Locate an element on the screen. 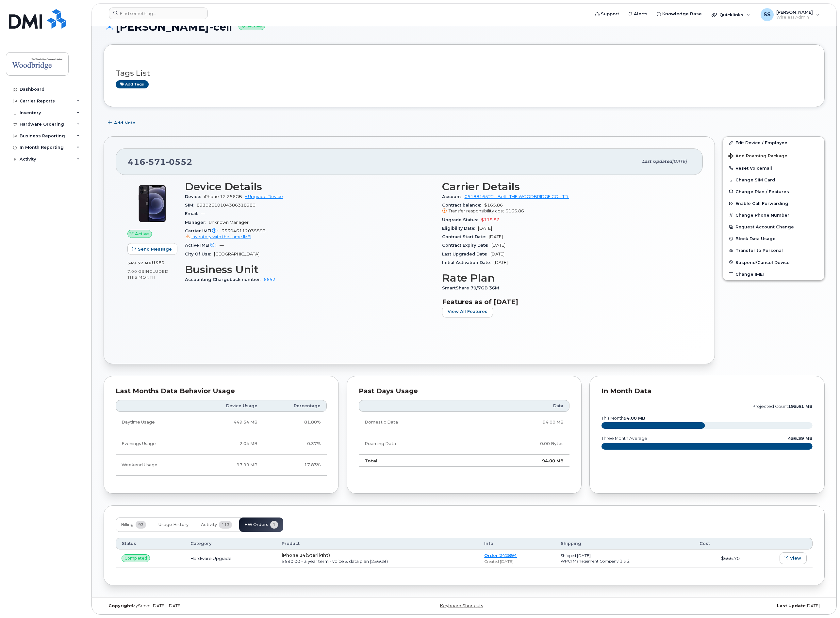 The image size is (840, 618). span: Device is located at coordinates (194, 197).